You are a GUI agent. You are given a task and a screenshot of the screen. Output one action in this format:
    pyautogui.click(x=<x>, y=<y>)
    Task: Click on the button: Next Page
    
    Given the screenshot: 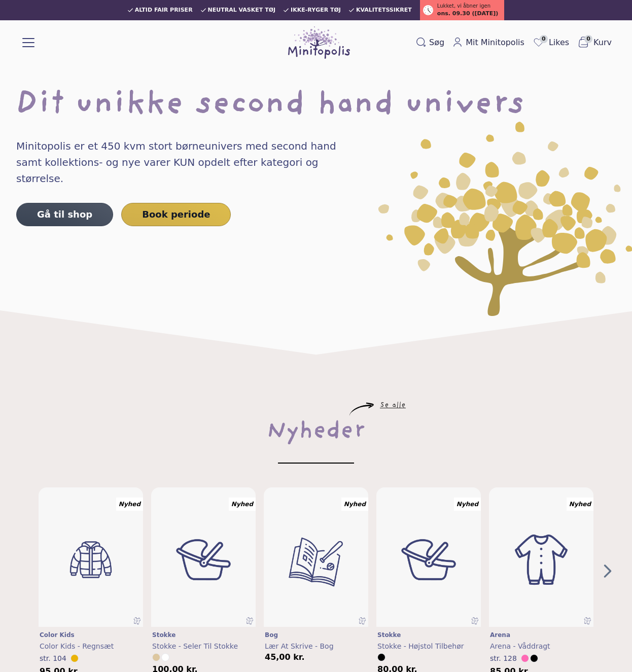 What is the action you would take?
    pyautogui.click(x=608, y=571)
    